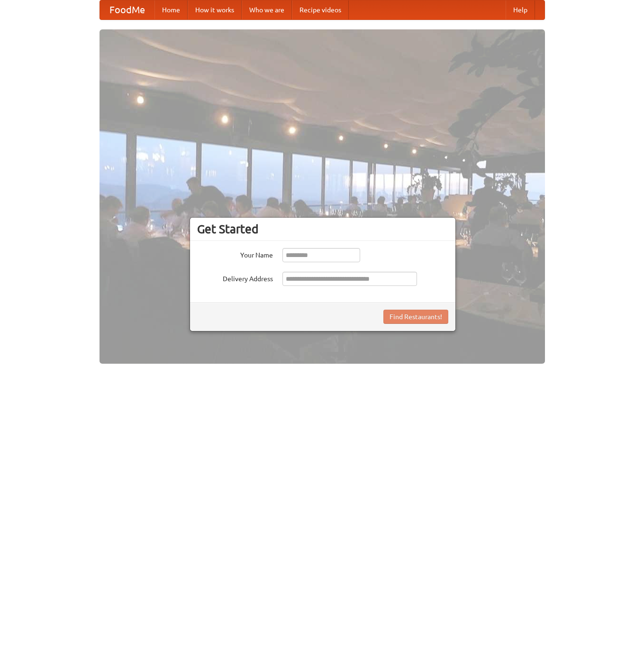  I want to click on label: Delivery Address, so click(235, 277).